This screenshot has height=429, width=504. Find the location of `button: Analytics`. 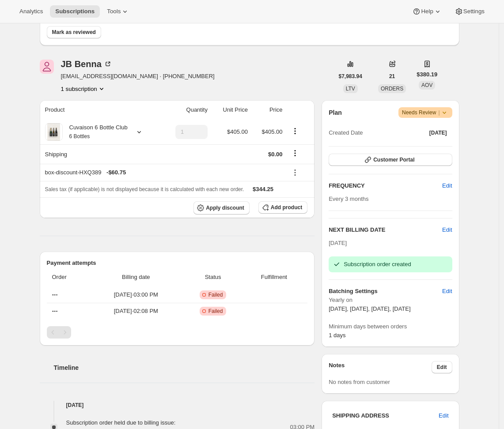

button: Analytics is located at coordinates (31, 11).